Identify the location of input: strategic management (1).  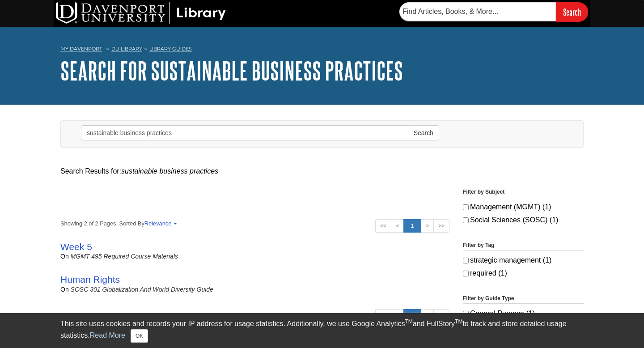
(466, 260).